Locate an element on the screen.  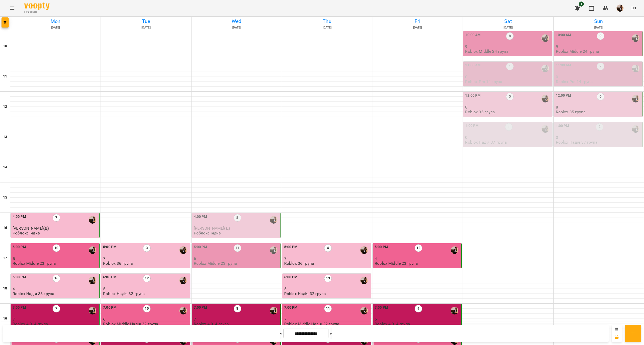
span: For Business is located at coordinates (37, 12).